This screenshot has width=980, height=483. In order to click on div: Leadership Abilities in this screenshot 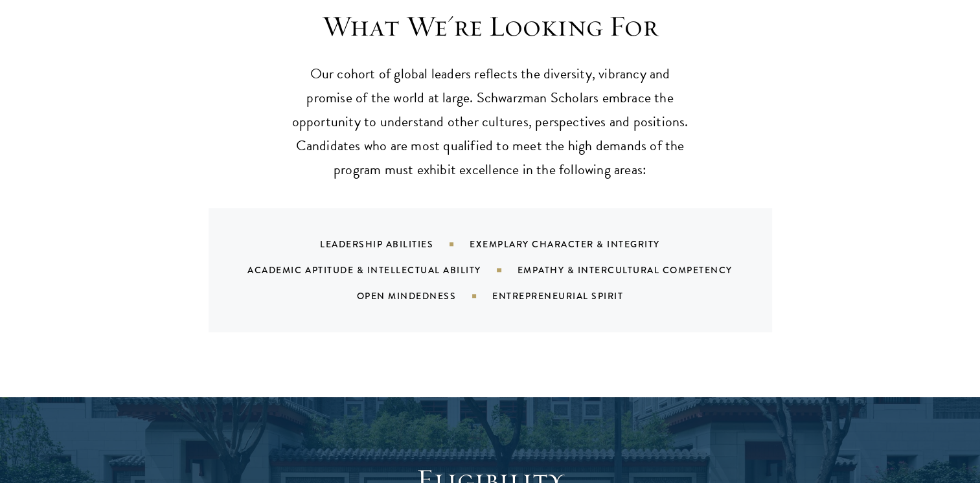, I will do `click(394, 245)`.